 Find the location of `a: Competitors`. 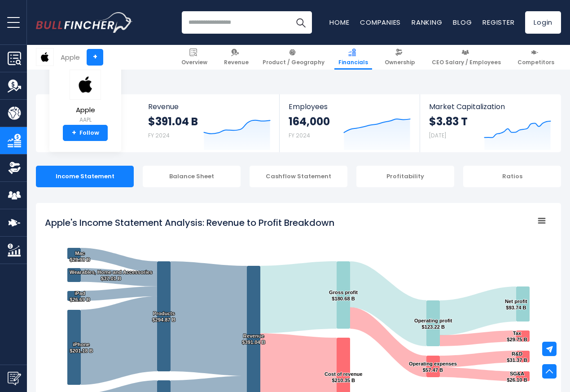

a: Competitors is located at coordinates (536, 57).